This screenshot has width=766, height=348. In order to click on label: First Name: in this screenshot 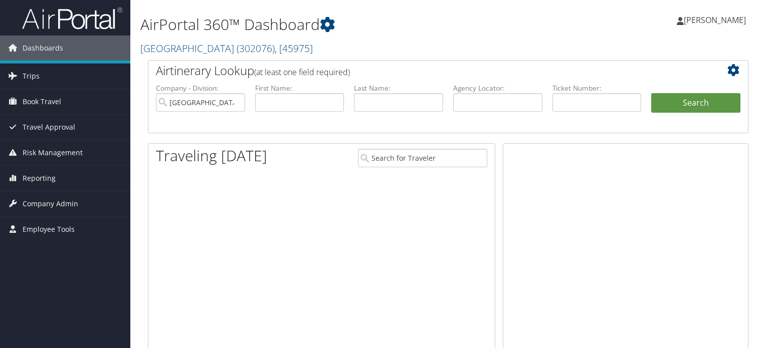, I will do `click(300, 88)`.